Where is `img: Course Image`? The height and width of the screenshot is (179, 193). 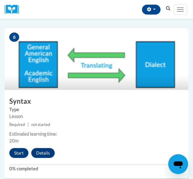
img: Course Image is located at coordinates (97, 59).